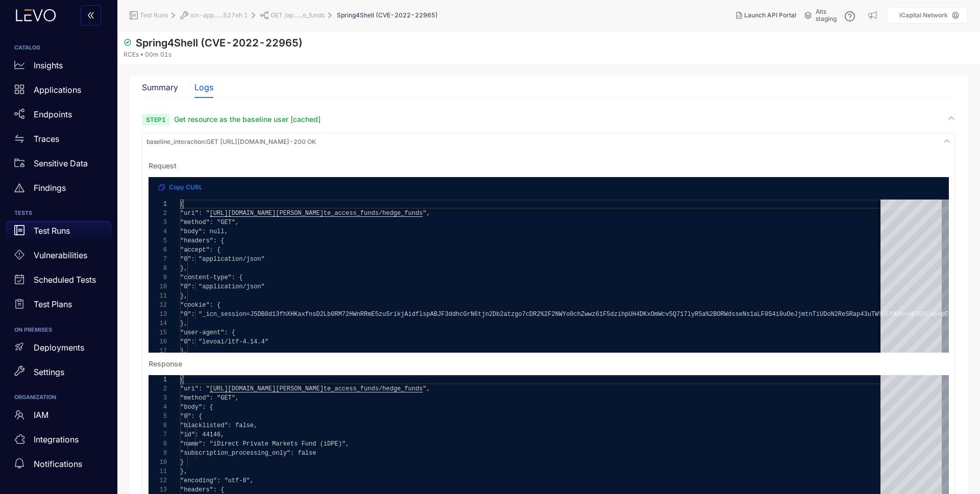 The image size is (980, 494). I want to click on p: Vulnerabilities, so click(60, 255).